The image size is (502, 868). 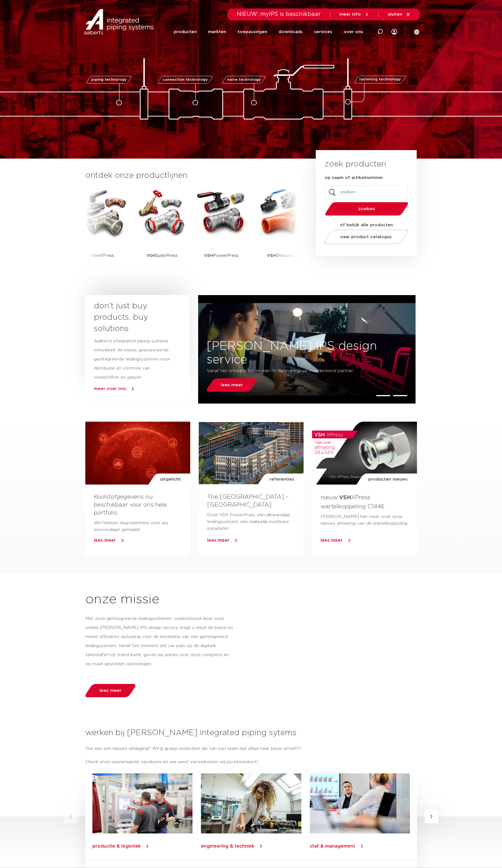 What do you see at coordinates (366, 208) in the screenshot?
I see `span: zoeken` at bounding box center [366, 208].